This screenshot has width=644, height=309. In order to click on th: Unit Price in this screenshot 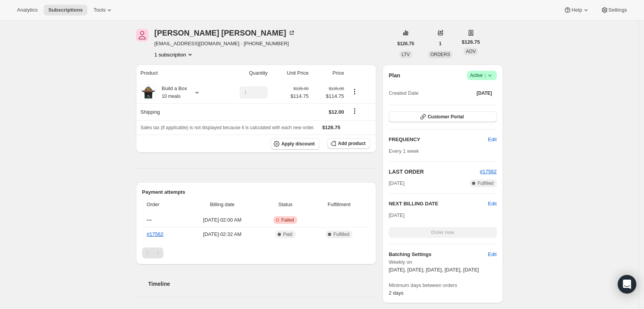, I will do `click(290, 73)`.